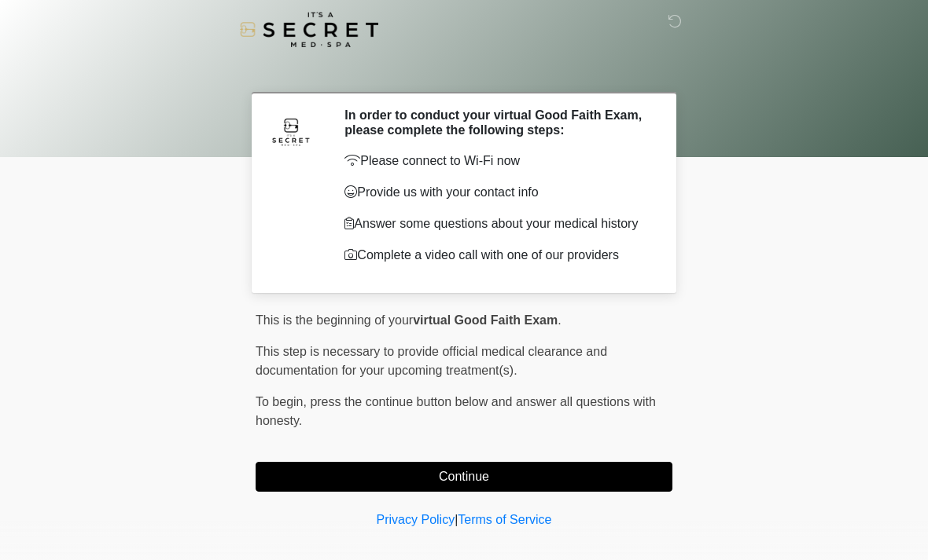  I want to click on p: Answer some questions about your medical history, so click(496, 224).